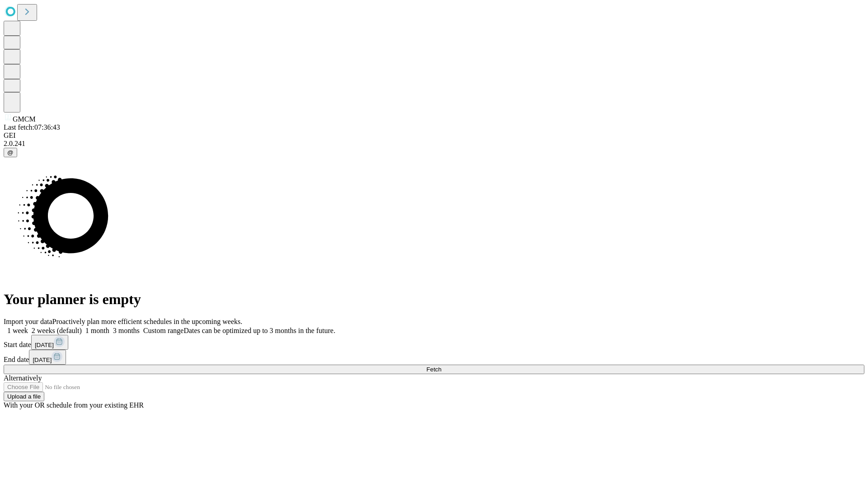  I want to click on div: End date, so click(434, 357).